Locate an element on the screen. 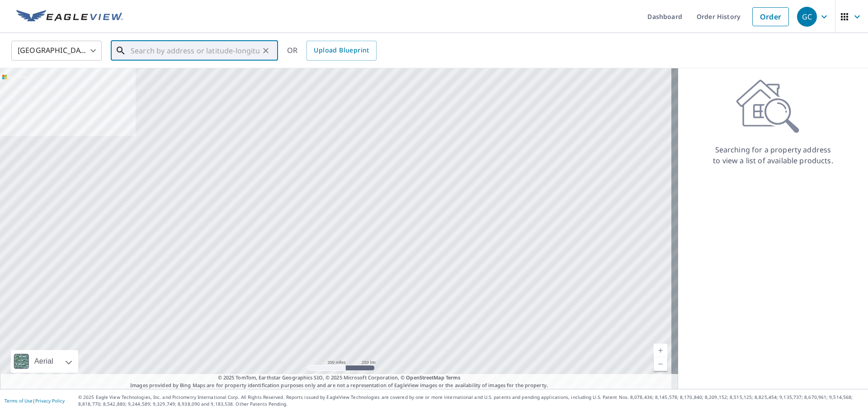 This screenshot has width=868, height=412. div: GC is located at coordinates (807, 17).